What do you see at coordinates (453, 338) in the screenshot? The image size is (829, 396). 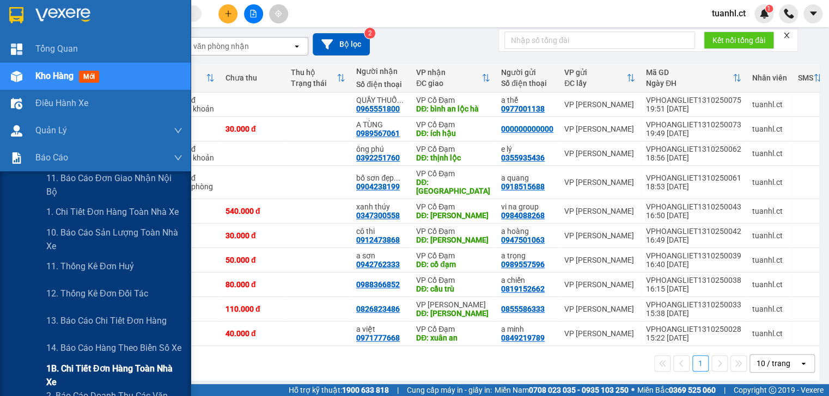 I see `div: DĐ: xuân an` at bounding box center [453, 338].